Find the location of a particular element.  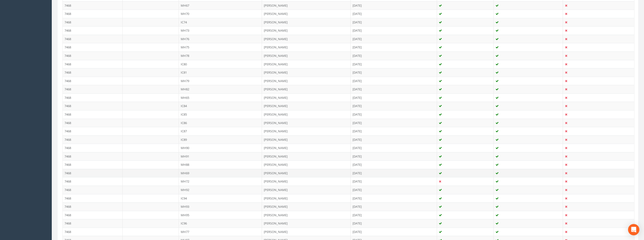

div: Open Intercom Messenger is located at coordinates (634, 230).